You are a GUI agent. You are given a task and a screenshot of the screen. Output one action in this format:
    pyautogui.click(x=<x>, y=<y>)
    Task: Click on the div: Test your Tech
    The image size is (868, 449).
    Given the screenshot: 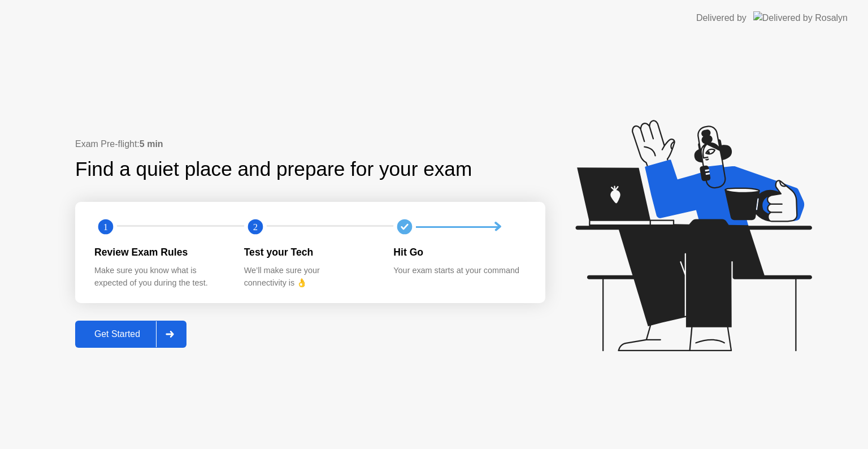 What is the action you would take?
    pyautogui.click(x=309, y=252)
    